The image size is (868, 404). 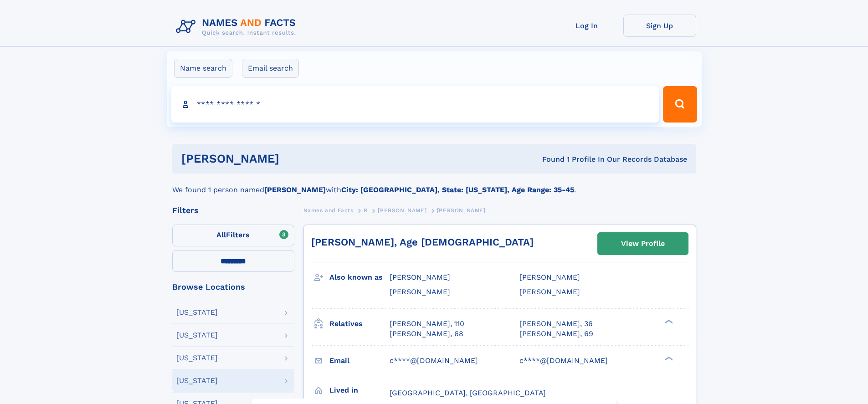 What do you see at coordinates (415, 104) in the screenshot?
I see `input: search input` at bounding box center [415, 104].